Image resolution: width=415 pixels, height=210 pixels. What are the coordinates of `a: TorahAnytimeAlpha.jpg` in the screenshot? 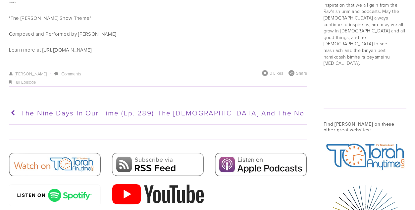 It's located at (365, 156).